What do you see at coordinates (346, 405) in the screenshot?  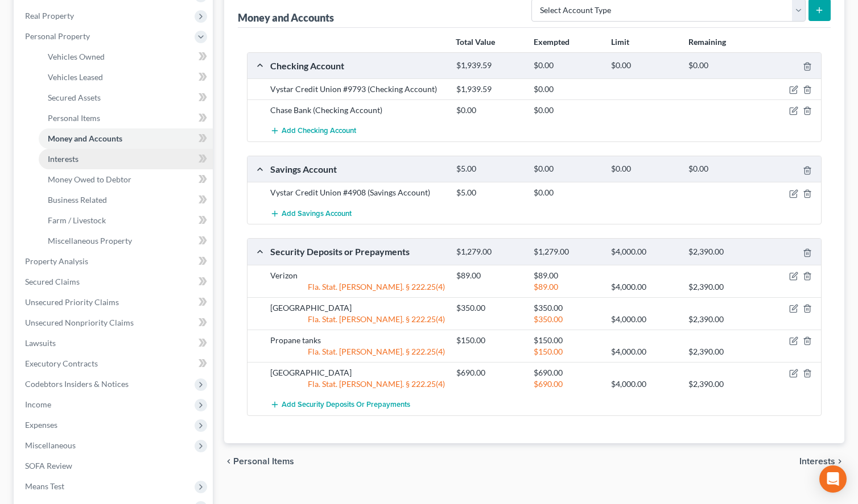 I see `span: Add Security Deposits or Prepayments` at bounding box center [346, 405].